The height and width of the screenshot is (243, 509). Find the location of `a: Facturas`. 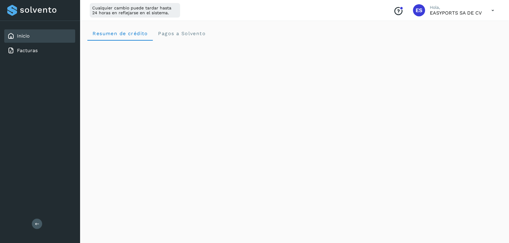

a: Facturas is located at coordinates (27, 50).